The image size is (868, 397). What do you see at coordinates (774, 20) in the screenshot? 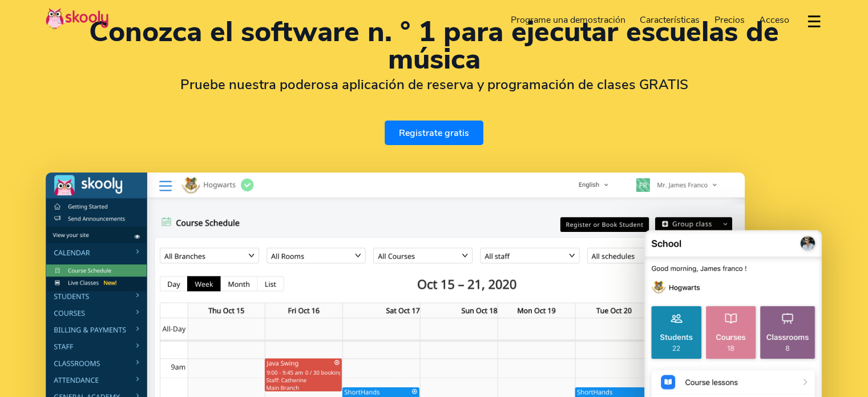
I see `span: Acceso` at bounding box center [774, 20].